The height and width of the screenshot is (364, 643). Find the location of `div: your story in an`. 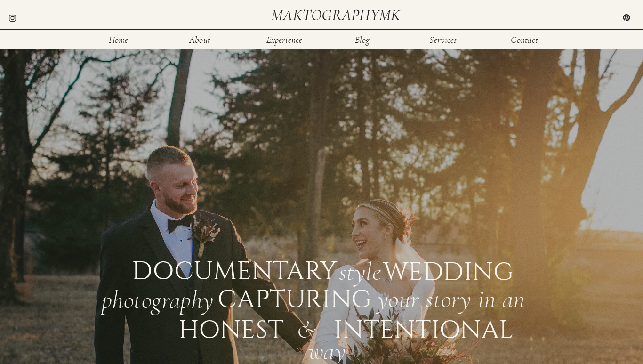

div: your story in an is located at coordinates (458, 297).